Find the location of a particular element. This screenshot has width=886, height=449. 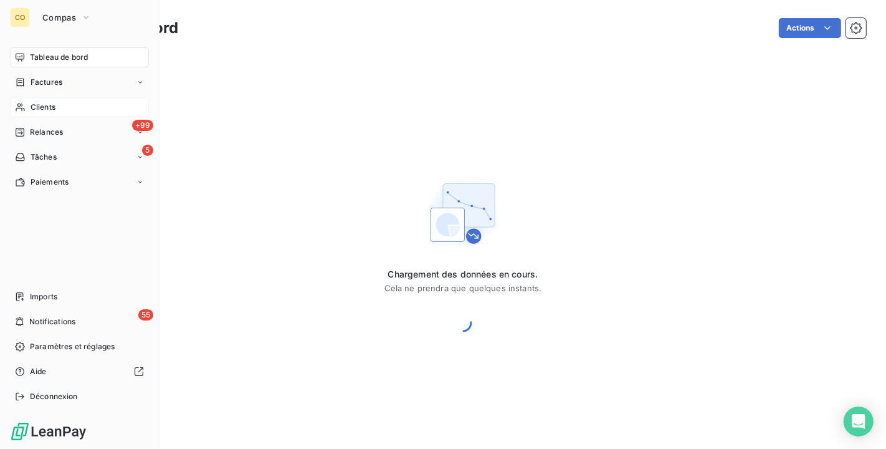

span: Déconnexion is located at coordinates (54, 396).